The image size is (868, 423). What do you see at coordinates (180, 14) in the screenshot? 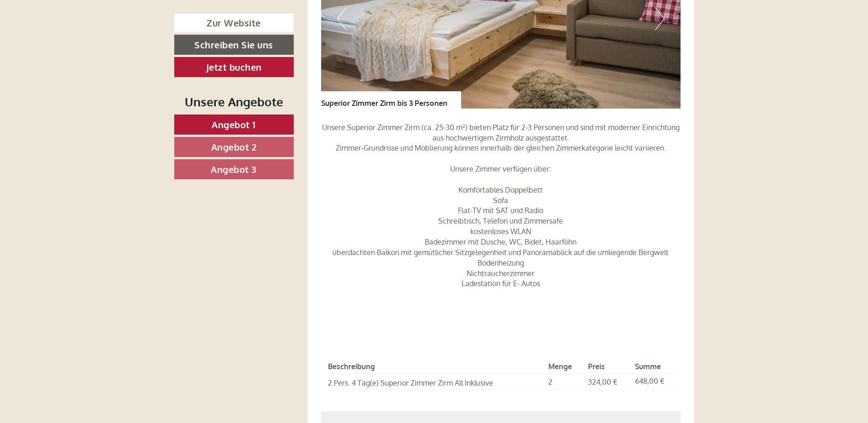
I see `div: Mittwoch` at bounding box center [180, 14].